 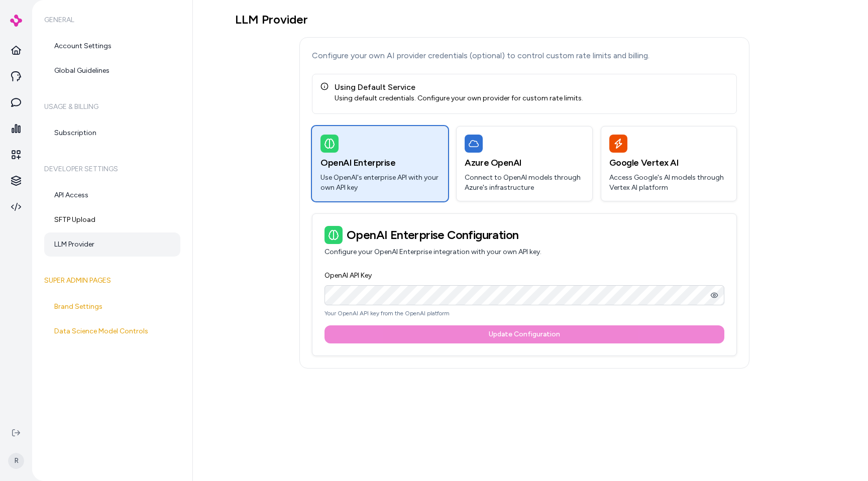 What do you see at coordinates (112, 244) in the screenshot?
I see `a: LLM Provider` at bounding box center [112, 244].